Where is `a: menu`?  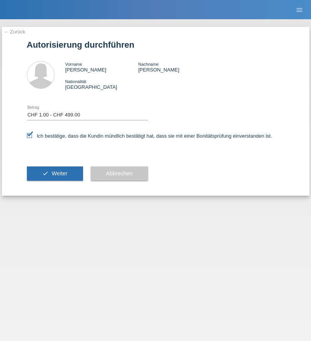
a: menu is located at coordinates (299, 10).